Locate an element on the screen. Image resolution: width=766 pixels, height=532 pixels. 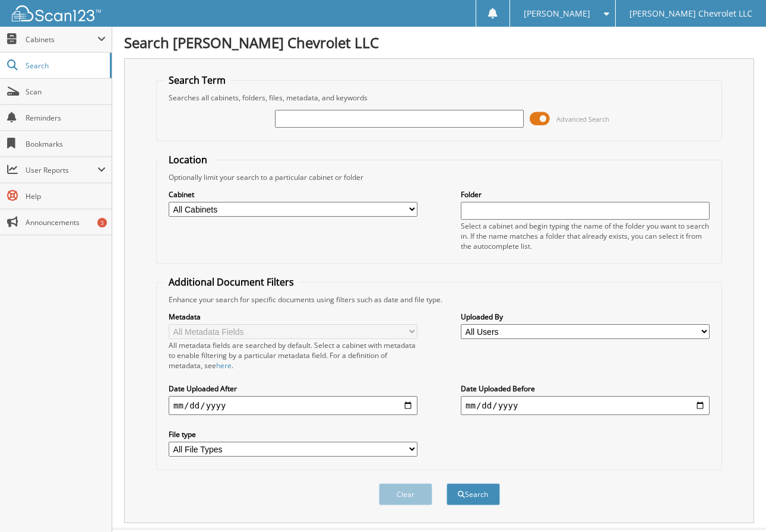
div: Select a cabinet and begin typing the name of the folder you want to search in. If the name match... is located at coordinates (585, 236).